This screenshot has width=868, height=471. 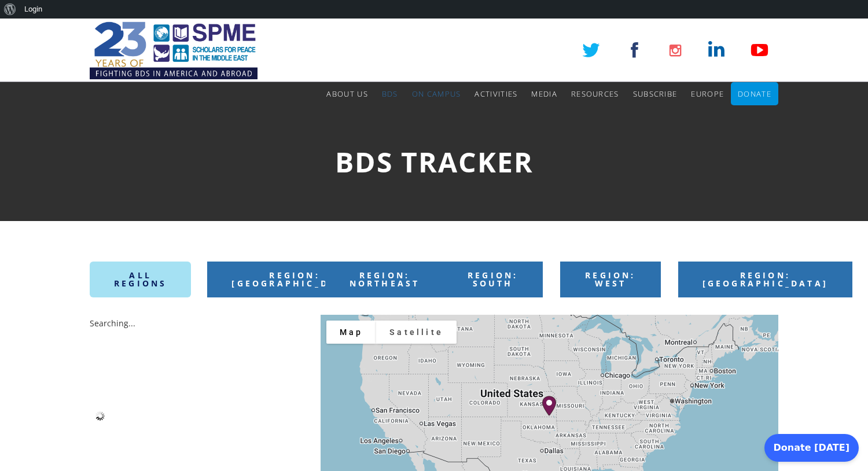 What do you see at coordinates (609, 279) in the screenshot?
I see `a: Region: West` at bounding box center [609, 279].